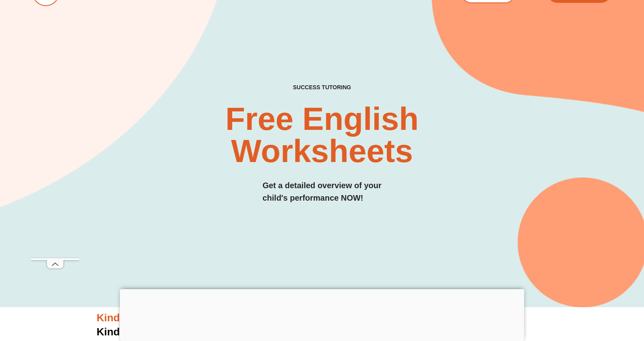 The width and height of the screenshot is (644, 341). Describe the element at coordinates (322, 192) in the screenshot. I see `h3: Get a detailed overview of your child's performance NOW!` at that location.